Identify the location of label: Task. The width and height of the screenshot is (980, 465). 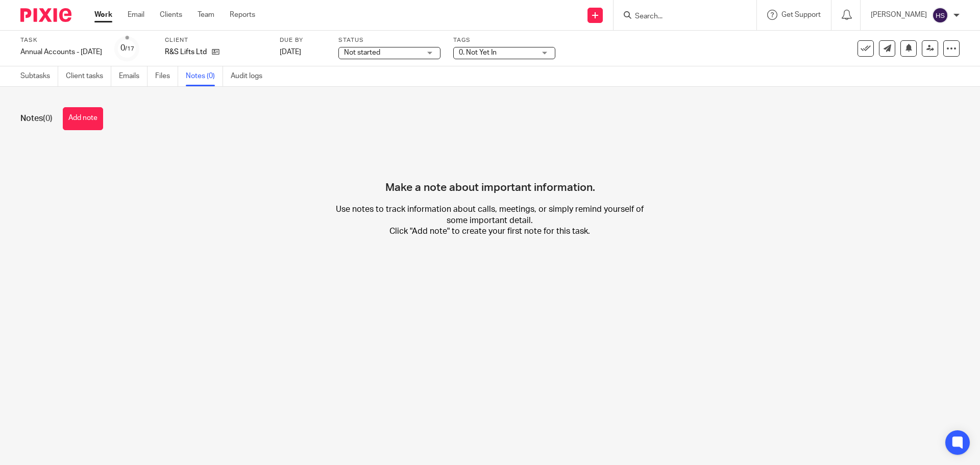
(61, 40).